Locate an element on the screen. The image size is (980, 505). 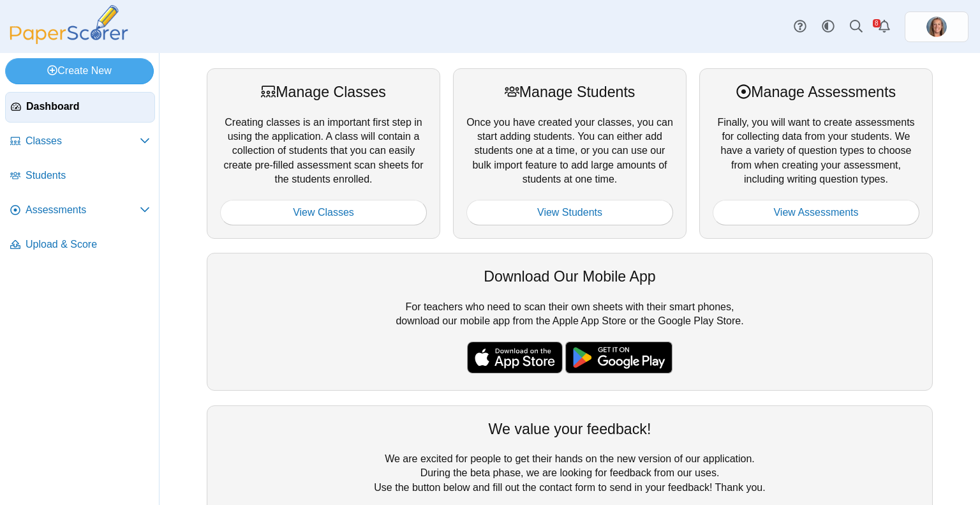
a: ps.WNEQT33M2D3P2Tkp is located at coordinates (937, 27).